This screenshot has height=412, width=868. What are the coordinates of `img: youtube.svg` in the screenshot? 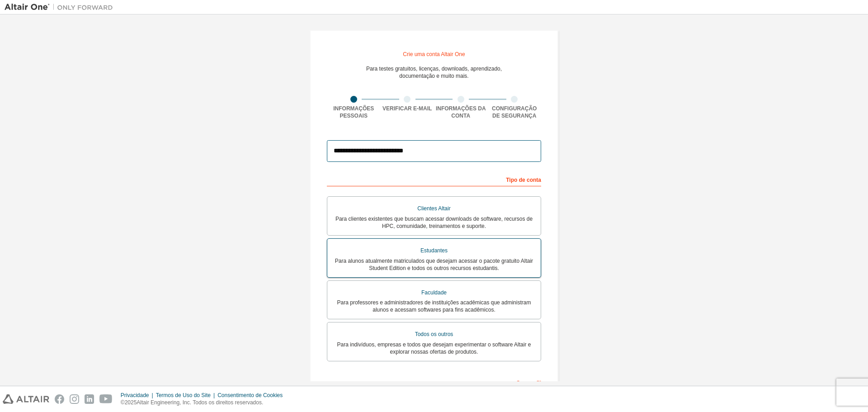 It's located at (106, 399).